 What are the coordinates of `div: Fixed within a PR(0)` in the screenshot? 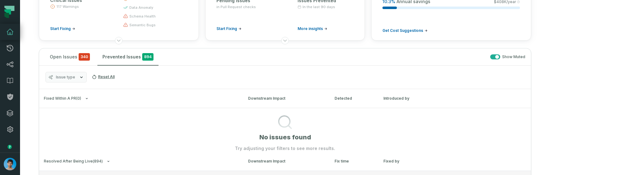 It's located at (285, 130).